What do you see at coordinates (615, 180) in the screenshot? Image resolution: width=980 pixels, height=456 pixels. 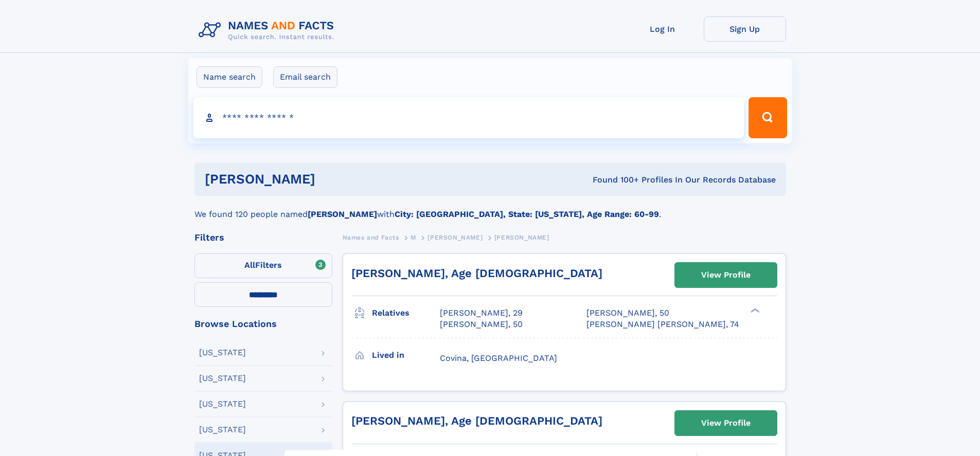 I see `div: Found 100+ Profiles In Our Records Database` at bounding box center [615, 180].